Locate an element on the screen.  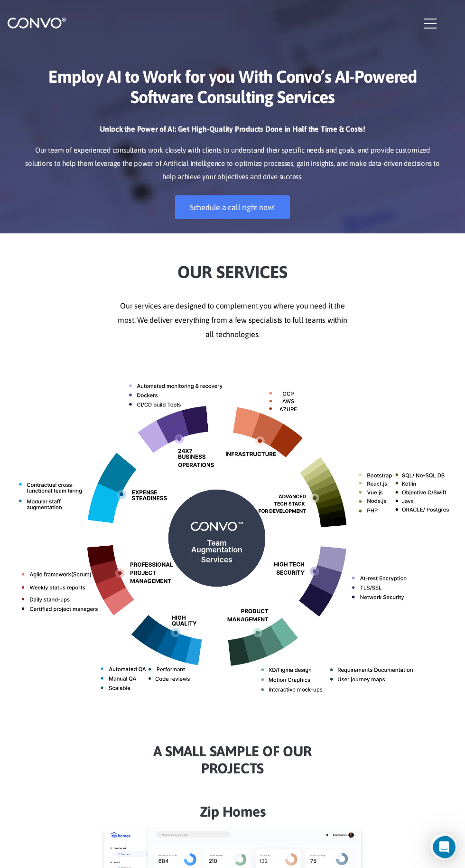
h1: Employ AI to Work for you With Convo’s AI-Powered Software Consulting Services is located at coordinates (233, 83).